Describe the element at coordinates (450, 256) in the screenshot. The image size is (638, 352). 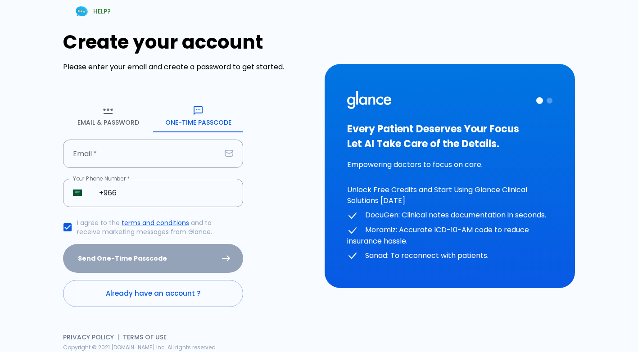
I see `p: Sanad: To reconnect with patients.` at that location.